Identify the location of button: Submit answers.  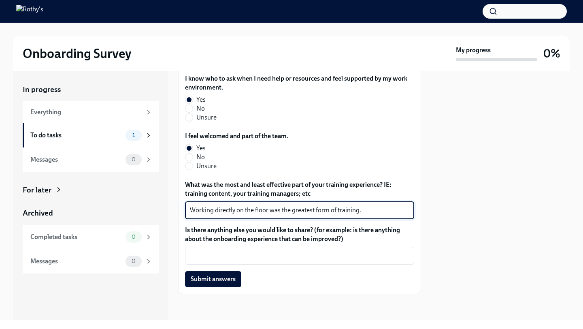
(213, 279).